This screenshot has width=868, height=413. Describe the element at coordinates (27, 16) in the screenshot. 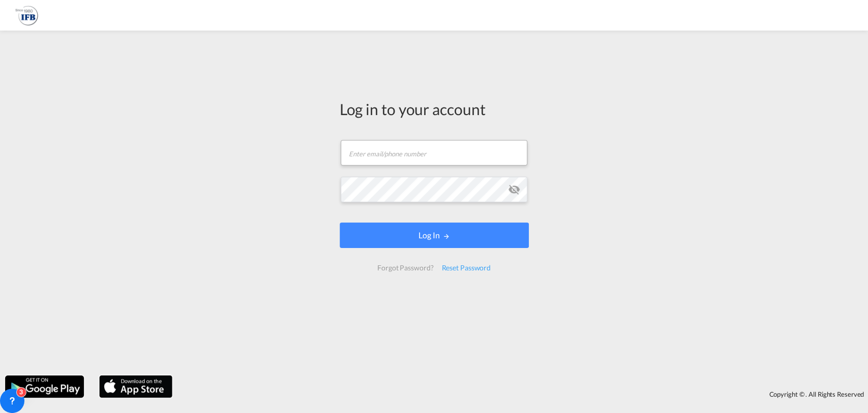

I see `img: b628ab10256c11eeb52753acbc15d091.png` at that location.